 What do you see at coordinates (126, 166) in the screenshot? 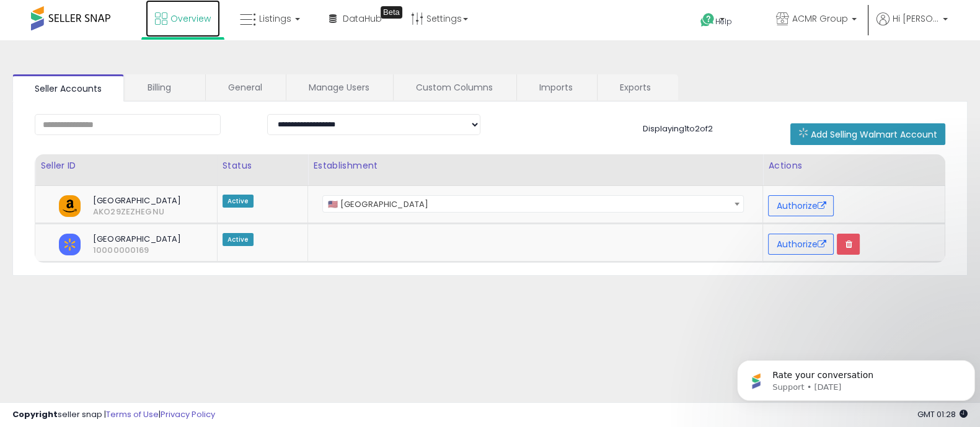
I see `div: Seller ID` at bounding box center [126, 166].